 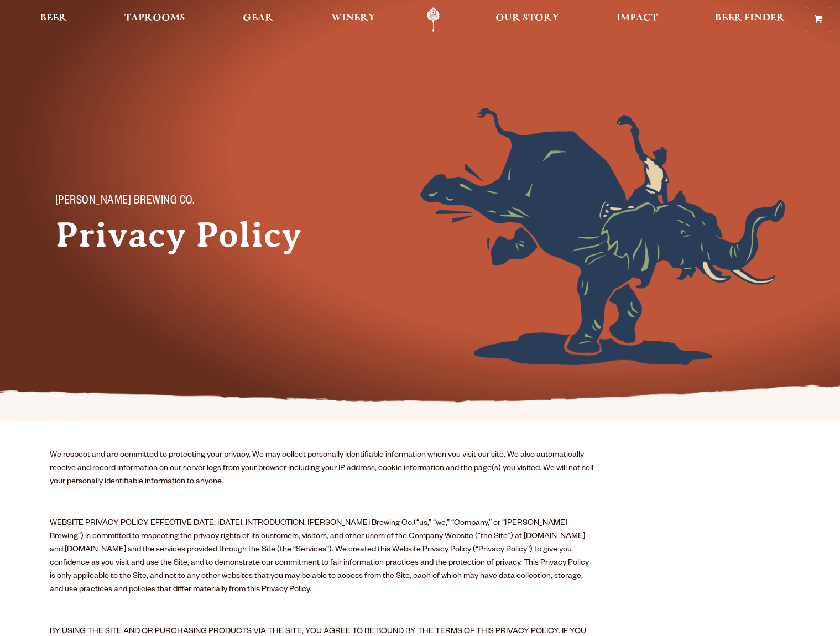 I want to click on span: We respect and are committed to protecting your privacy. We may collect personally identifiable i..., so click(x=321, y=469).